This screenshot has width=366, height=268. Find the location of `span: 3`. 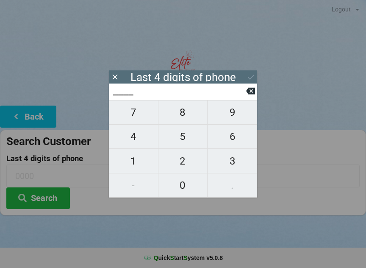

span: 3 is located at coordinates (232, 161).